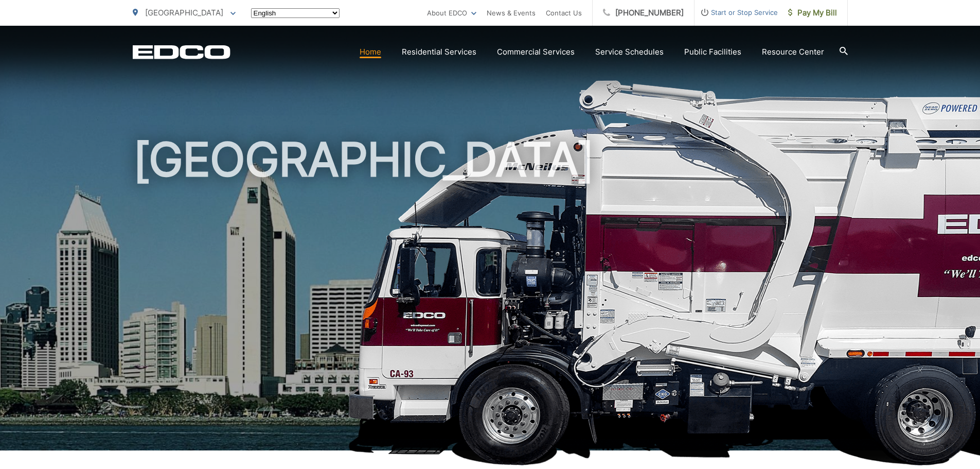 The image size is (980, 469). Describe the element at coordinates (439, 52) in the screenshot. I see `a: Residential Services` at that location.